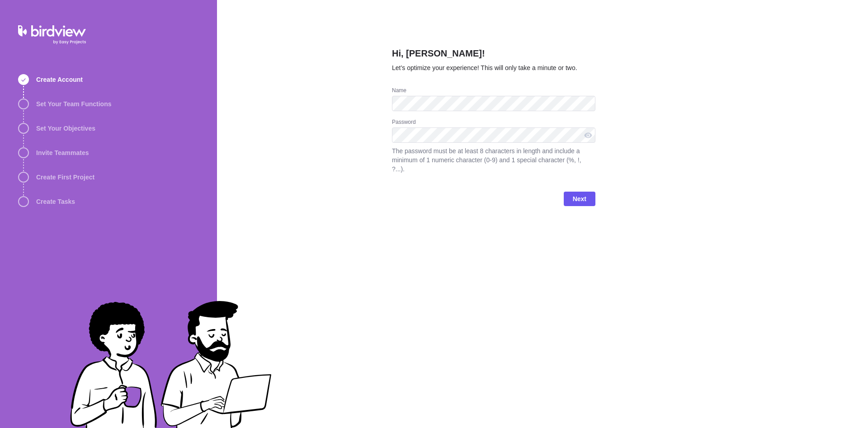 The image size is (868, 428). What do you see at coordinates (494, 123) in the screenshot?
I see `div: Password` at bounding box center [494, 123].